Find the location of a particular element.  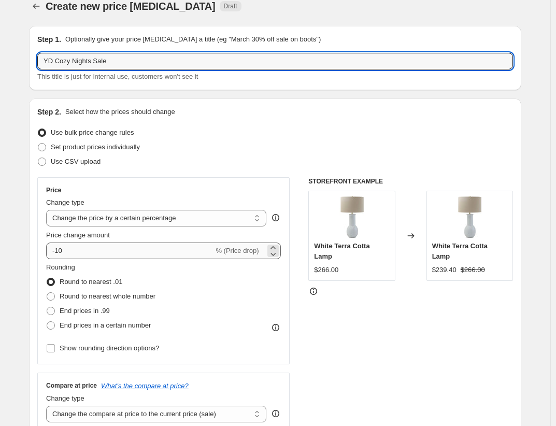

span: Price change amount is located at coordinates (78, 235).